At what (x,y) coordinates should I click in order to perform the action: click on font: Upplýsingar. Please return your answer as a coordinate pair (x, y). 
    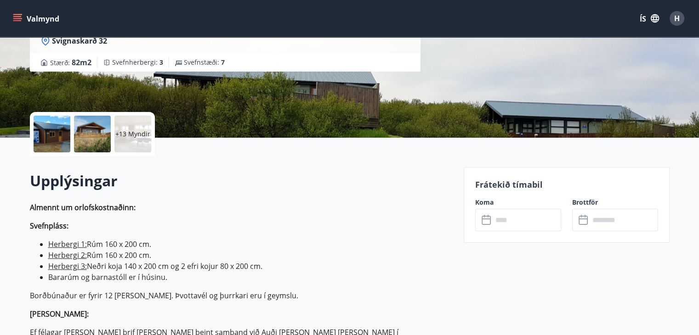
    Looking at the image, I should click on (73, 180).